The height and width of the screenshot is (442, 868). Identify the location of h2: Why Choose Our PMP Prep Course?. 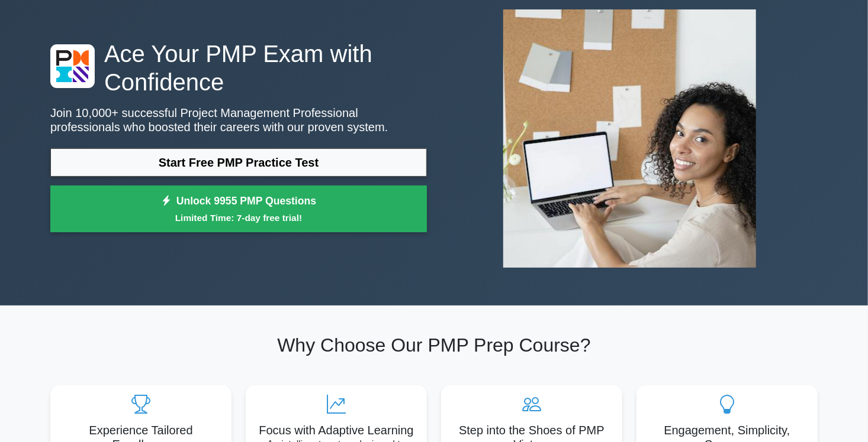
(434, 346).